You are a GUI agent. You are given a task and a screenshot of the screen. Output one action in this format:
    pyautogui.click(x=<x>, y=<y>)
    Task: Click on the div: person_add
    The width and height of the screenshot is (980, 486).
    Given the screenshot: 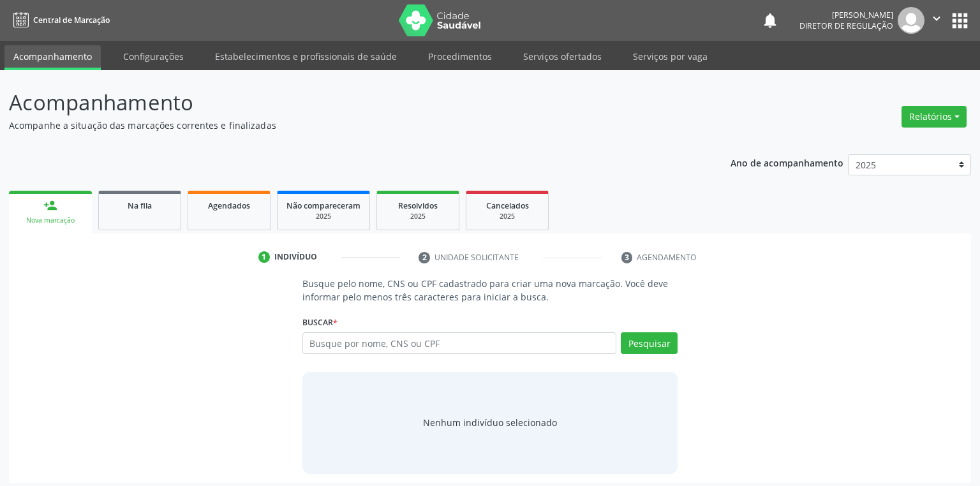 What is the action you would take?
    pyautogui.click(x=50, y=205)
    